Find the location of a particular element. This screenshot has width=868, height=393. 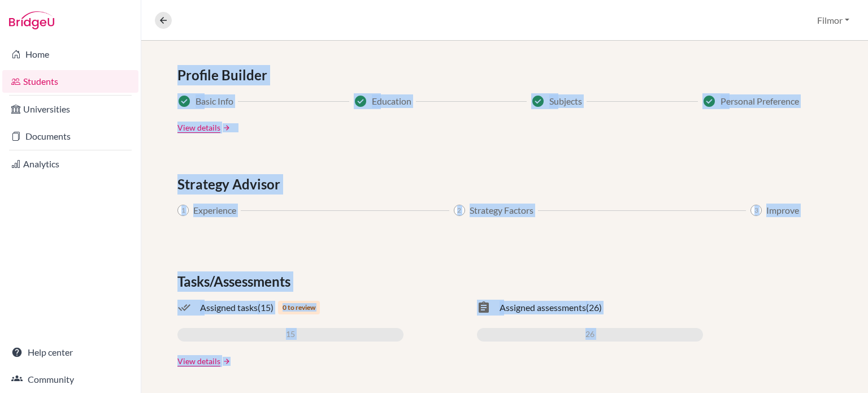

span: (15) is located at coordinates (265, 308).